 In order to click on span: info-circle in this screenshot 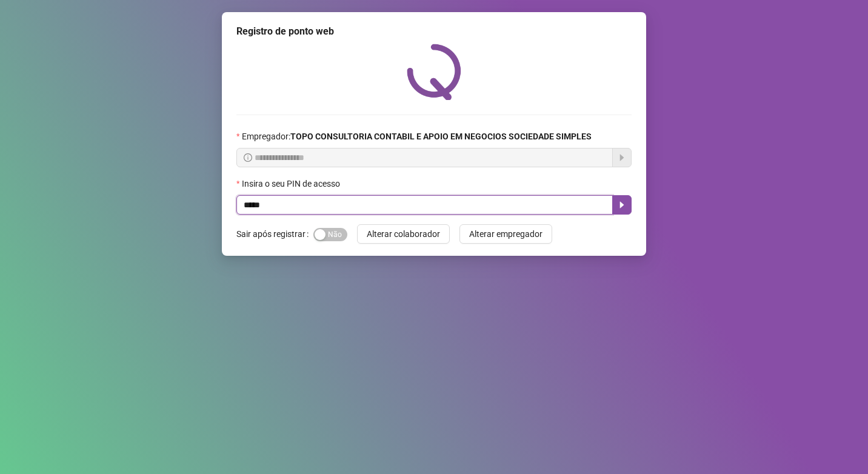, I will do `click(248, 157)`.